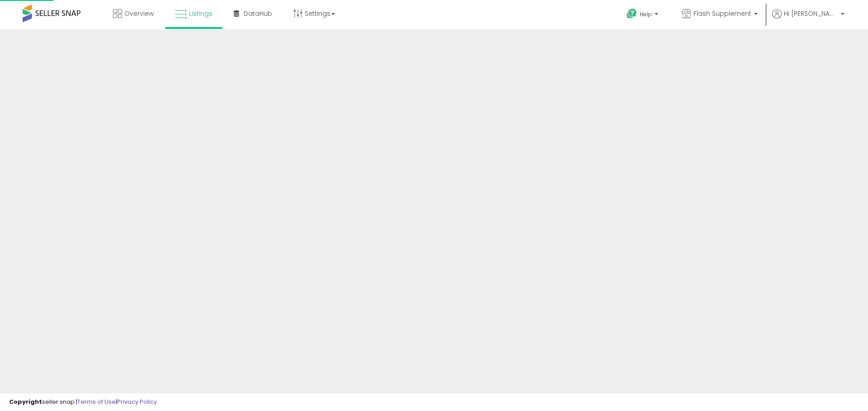 Image resolution: width=868 pixels, height=411 pixels. What do you see at coordinates (83, 403) in the screenshot?
I see `div: seller snap | |` at bounding box center [83, 403].